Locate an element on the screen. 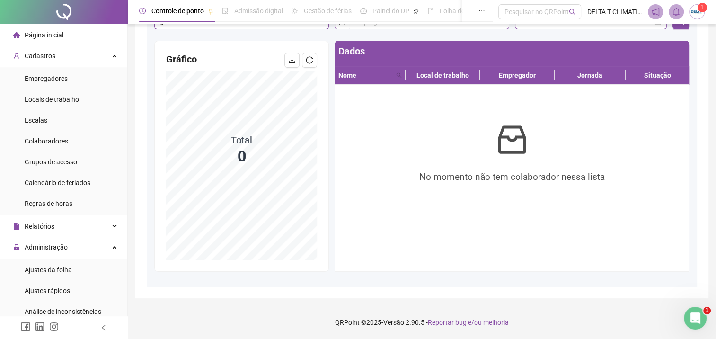  span: Controle de ponto is located at coordinates (177, 11).